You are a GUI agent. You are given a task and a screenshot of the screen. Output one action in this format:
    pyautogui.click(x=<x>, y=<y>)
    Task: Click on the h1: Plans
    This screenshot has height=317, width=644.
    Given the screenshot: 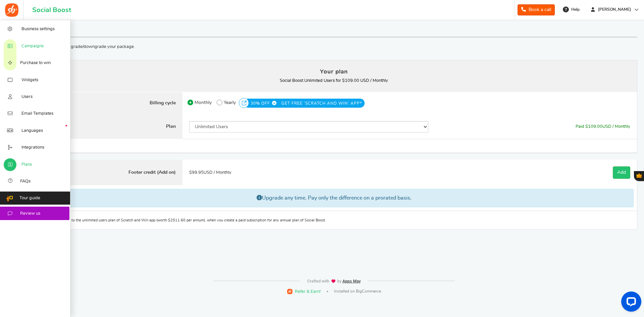 What is the action you would take?
    pyautogui.click(x=334, y=29)
    